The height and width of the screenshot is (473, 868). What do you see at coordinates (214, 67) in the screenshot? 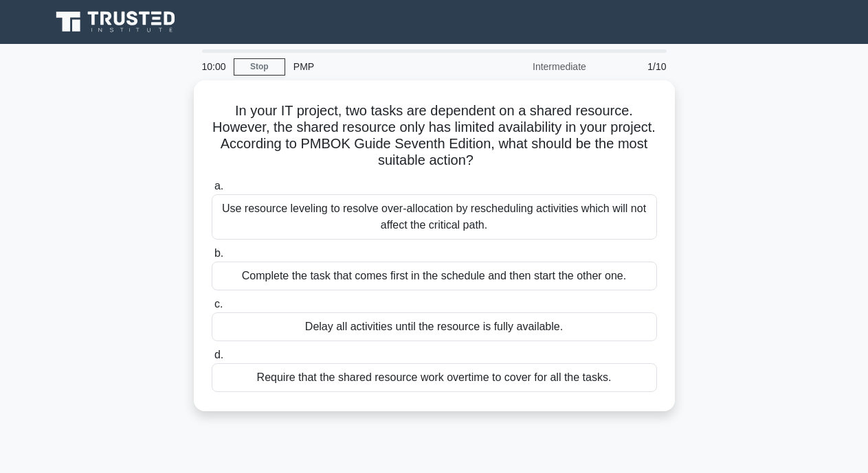
I see `div: 10:00` at bounding box center [214, 67].